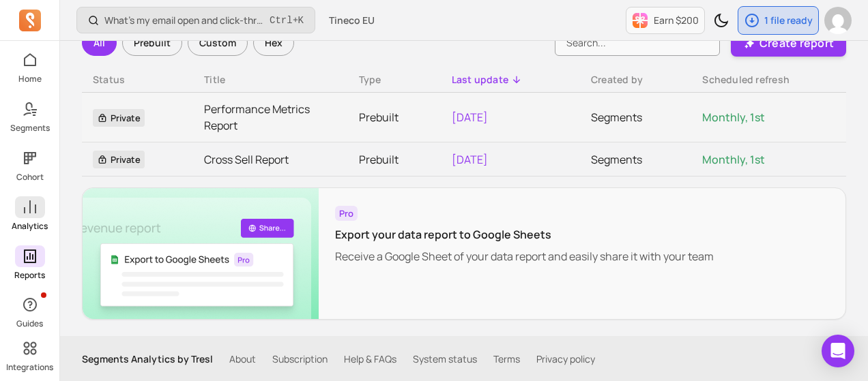  I want to click on div: Open Intercom Messenger, so click(838, 351).